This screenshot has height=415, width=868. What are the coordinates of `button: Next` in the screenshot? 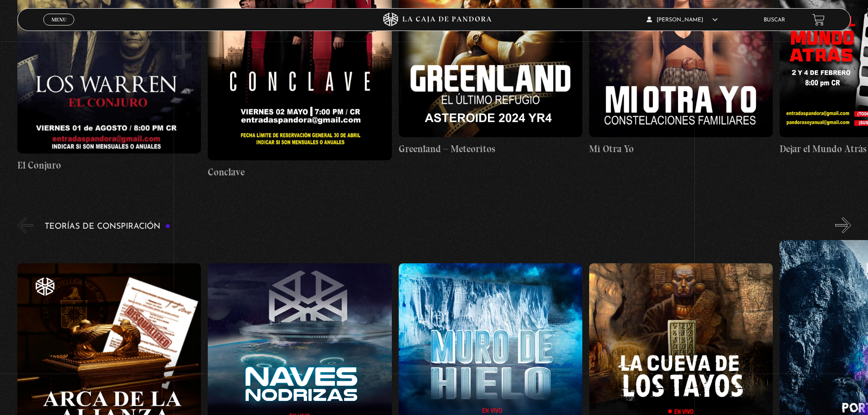 It's located at (843, 226).